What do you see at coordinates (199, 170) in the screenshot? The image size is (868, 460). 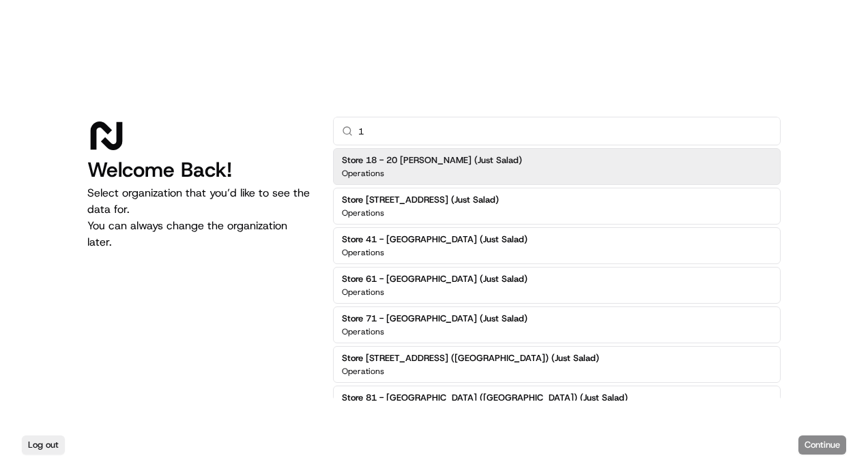 I see `h1: Welcome Back!` at bounding box center [199, 170].